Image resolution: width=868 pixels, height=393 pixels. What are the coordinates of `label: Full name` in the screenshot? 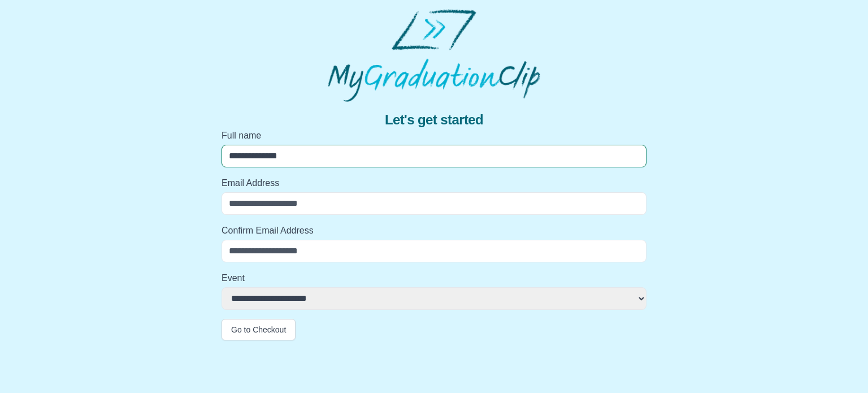 It's located at (434, 136).